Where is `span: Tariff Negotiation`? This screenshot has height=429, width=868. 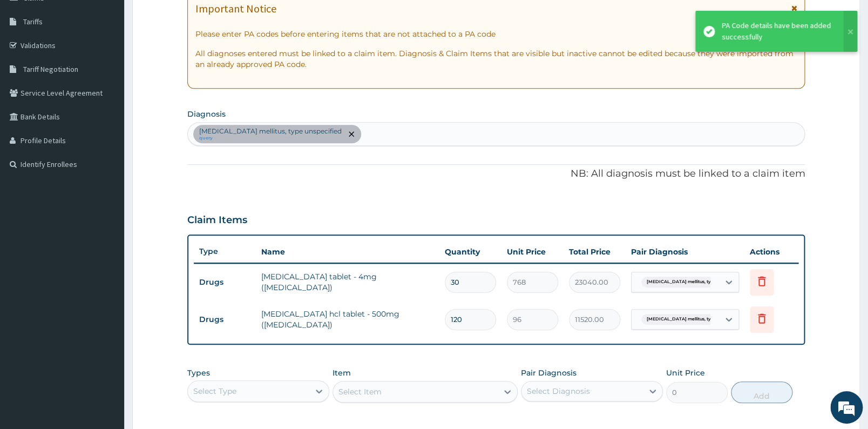 span: Tariff Negotiation is located at coordinates (51, 69).